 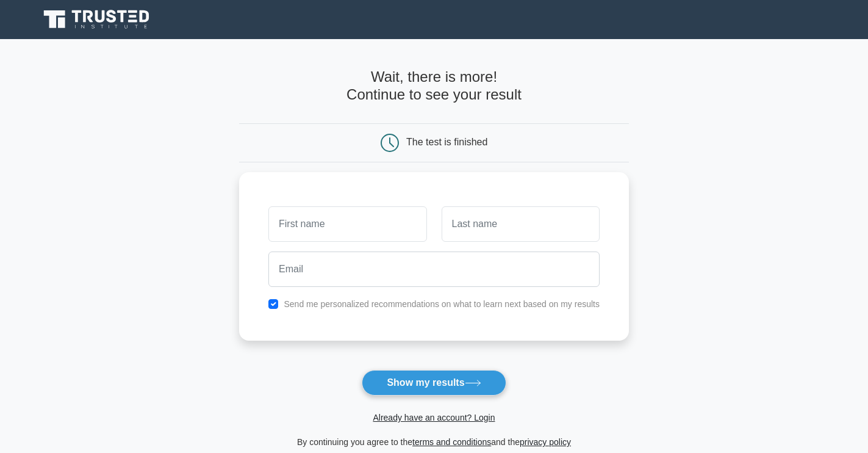 What do you see at coordinates (434, 417) in the screenshot?
I see `a: Already have an account? Login` at bounding box center [434, 417].